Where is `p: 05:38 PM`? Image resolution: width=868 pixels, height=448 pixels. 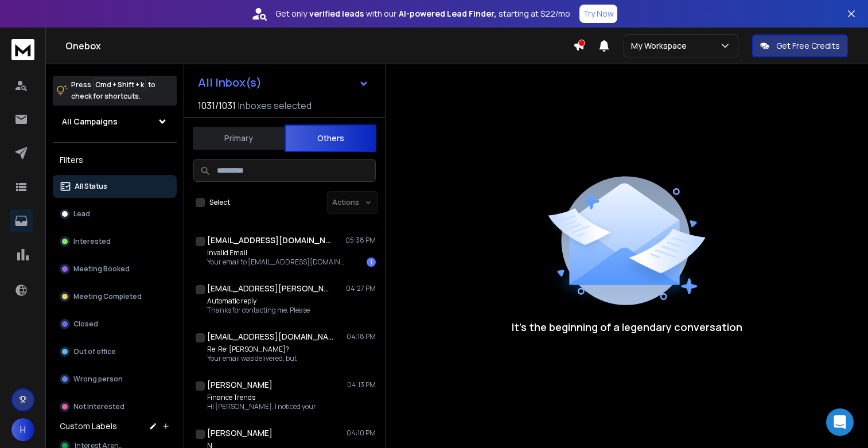
p: 05:38 PM is located at coordinates (360, 241).